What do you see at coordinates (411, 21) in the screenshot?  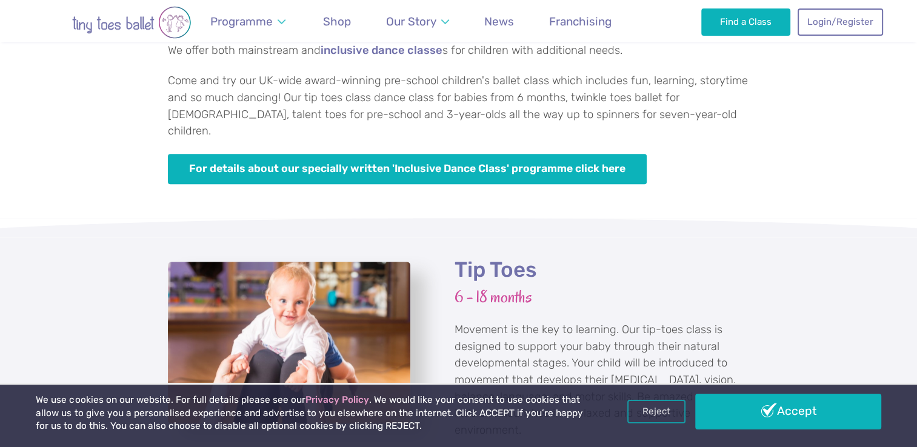 I see `span: Our Story` at bounding box center [411, 21].